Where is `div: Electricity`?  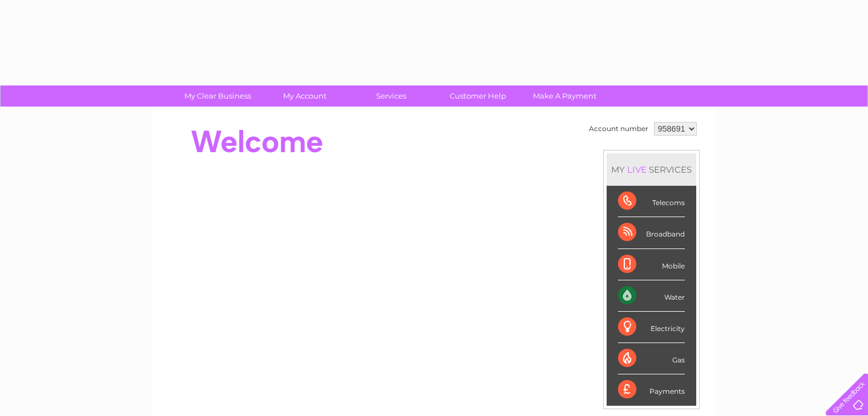 div: Electricity is located at coordinates (651, 327).